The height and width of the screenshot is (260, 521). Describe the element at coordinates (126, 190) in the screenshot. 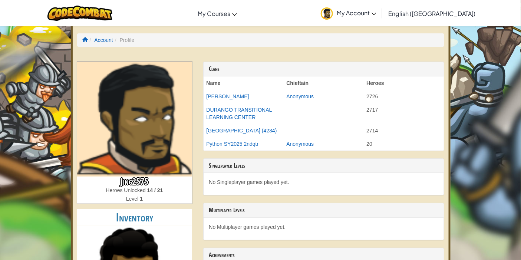

I see `span: Heroes Unlocked` at that location.